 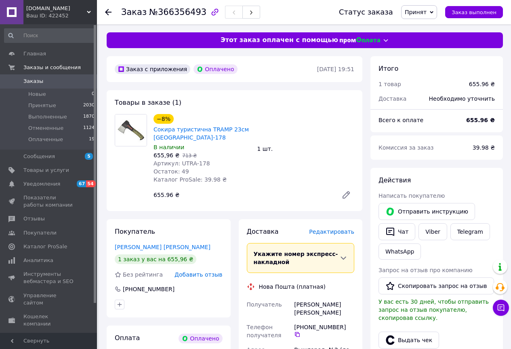 I want to click on span: Без рейтинга, so click(x=143, y=274).